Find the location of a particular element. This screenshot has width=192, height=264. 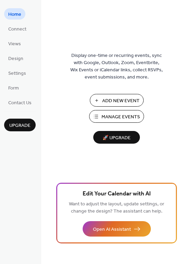

span: Views is located at coordinates (14, 44).